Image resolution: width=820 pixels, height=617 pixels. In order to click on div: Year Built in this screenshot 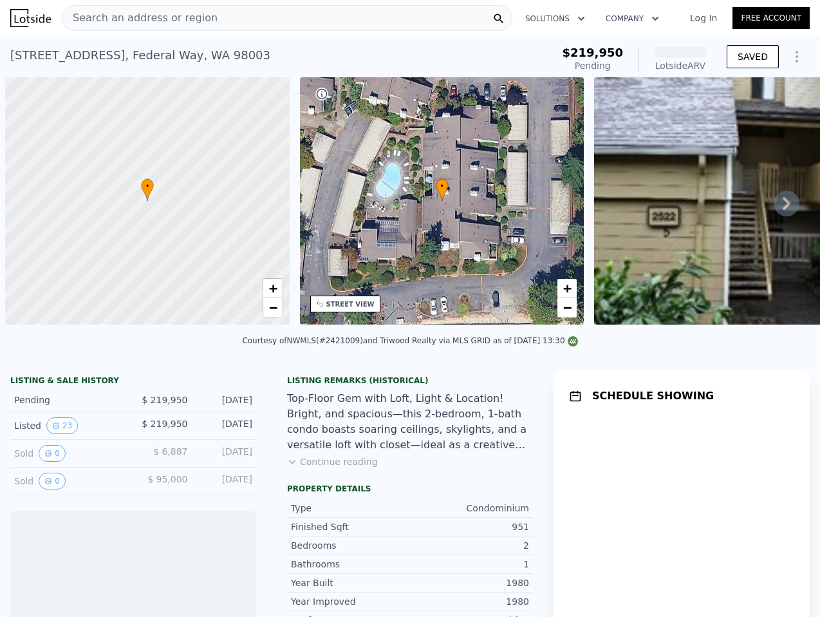, I will do `click(350, 583)`.